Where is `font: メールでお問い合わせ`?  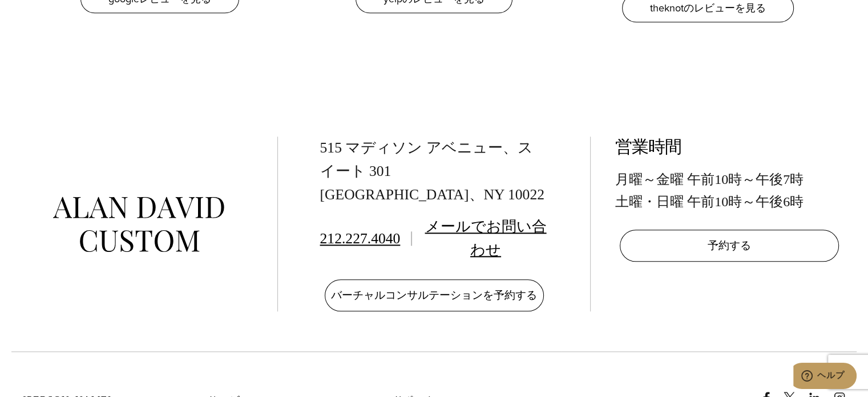
font: メールでお問い合わせ is located at coordinates (485, 238).